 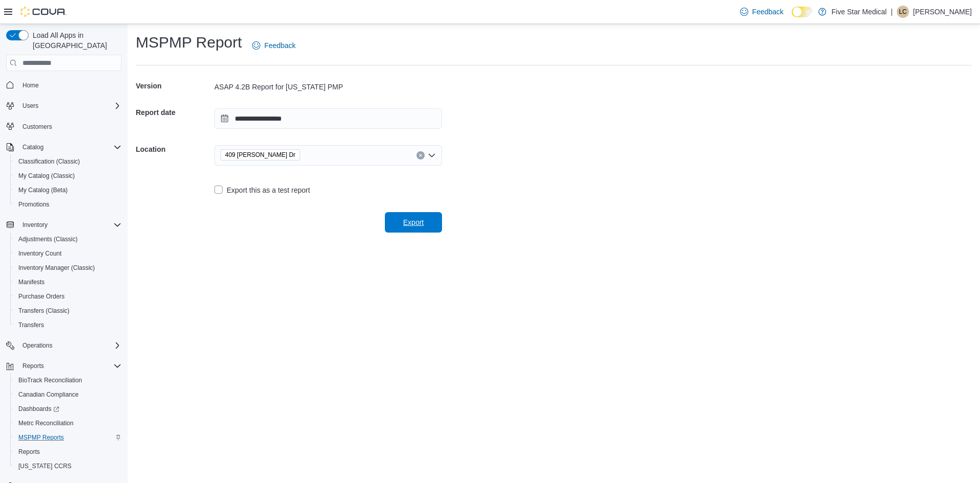 I want to click on button: Clear input, so click(x=421, y=156).